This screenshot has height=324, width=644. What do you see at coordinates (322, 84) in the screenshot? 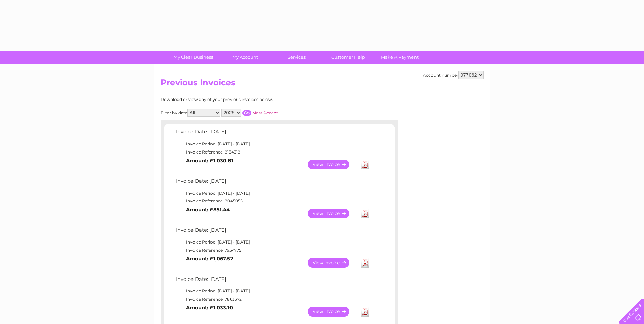
I see `h2: Previous Invoices` at bounding box center [322, 84].